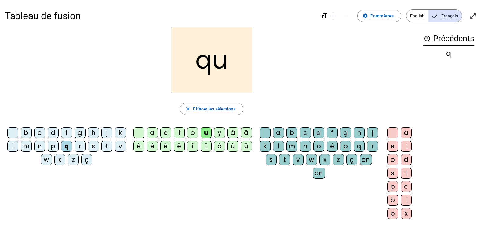 Image resolution: width=484 pixels, height=234 pixels. What do you see at coordinates (188, 109) in the screenshot?
I see `mat-icon: close` at bounding box center [188, 109].